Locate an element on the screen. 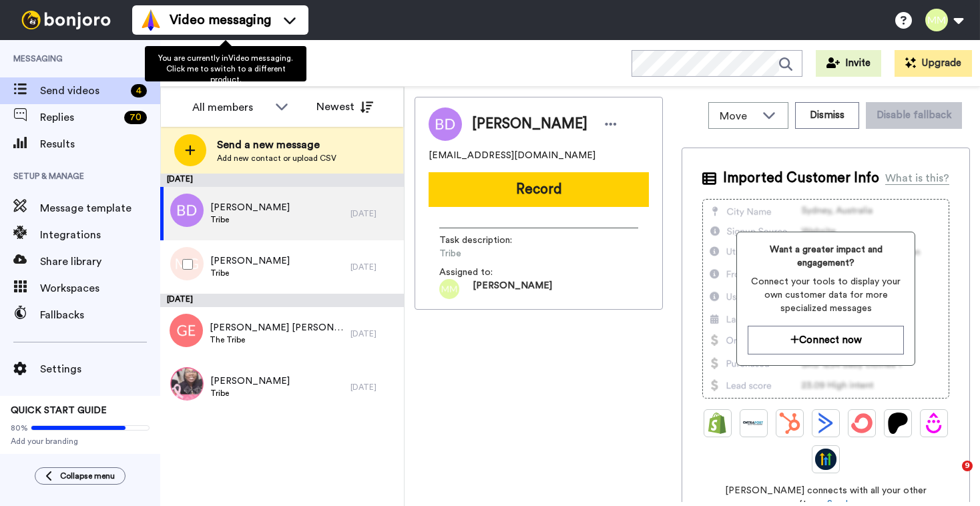 The image size is (980, 506). span: Integrations is located at coordinates (100, 235).